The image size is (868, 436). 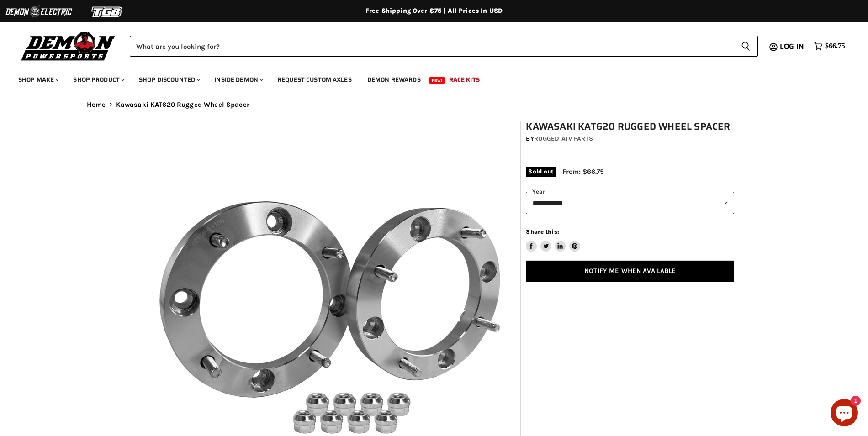 I want to click on img: Demon Electric Logo 2, so click(x=39, y=11).